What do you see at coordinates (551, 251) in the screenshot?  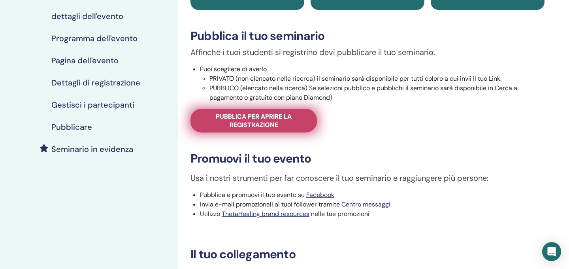 I see `div: Open Intercom Messenger` at bounding box center [551, 251].